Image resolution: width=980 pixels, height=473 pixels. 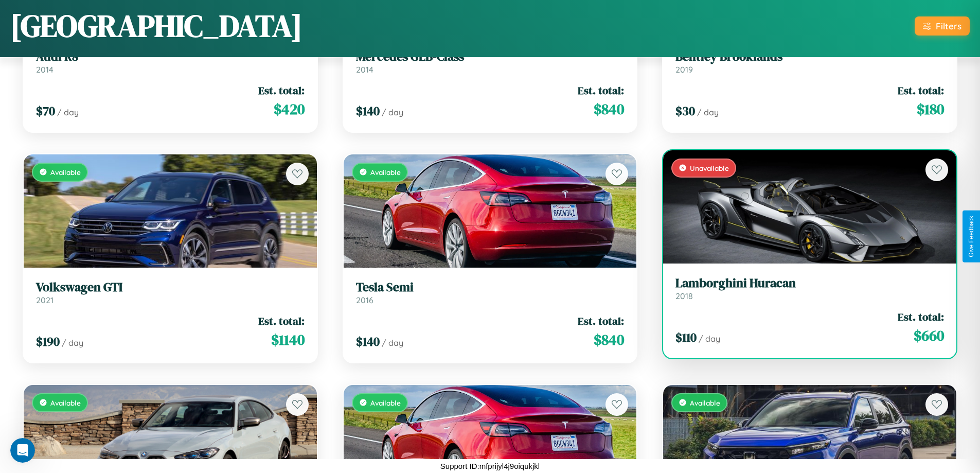 I want to click on span: 2021, so click(x=45, y=300).